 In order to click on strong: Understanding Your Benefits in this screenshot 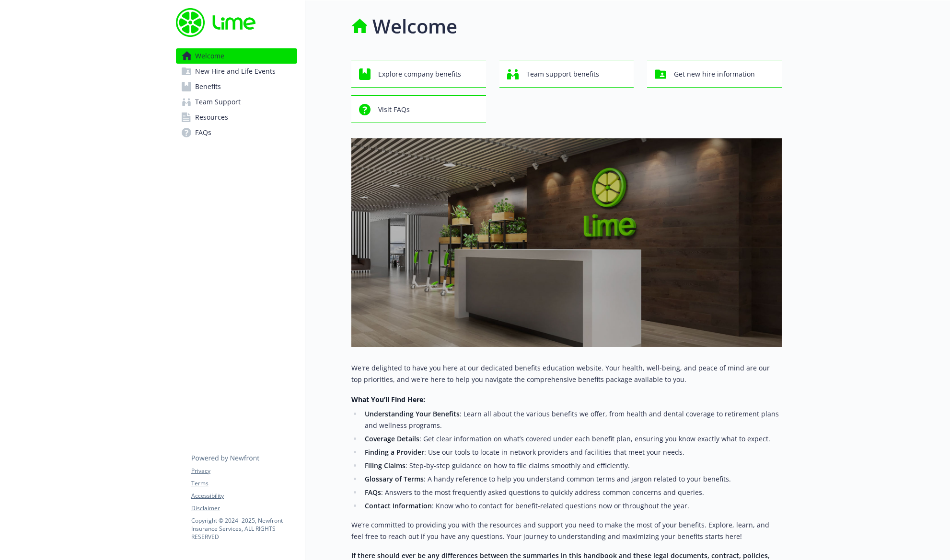, I will do `click(412, 413)`.